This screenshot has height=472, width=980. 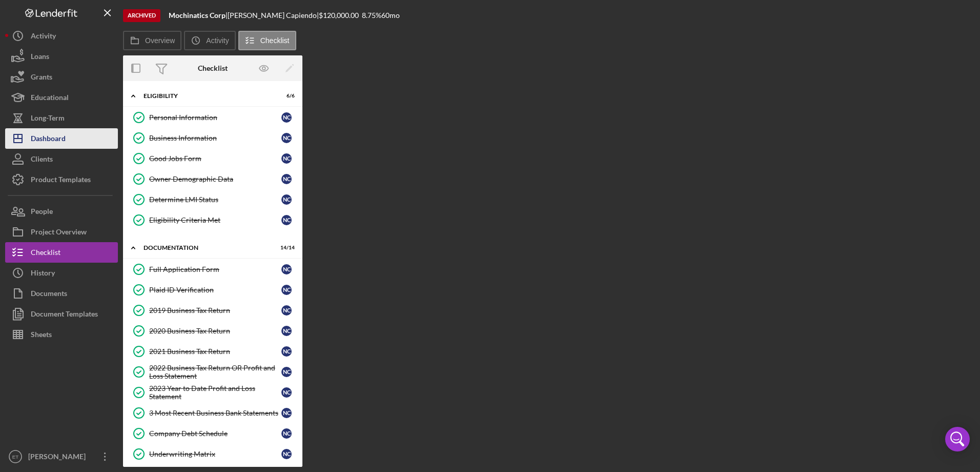 I want to click on div: Grants, so click(x=42, y=78).